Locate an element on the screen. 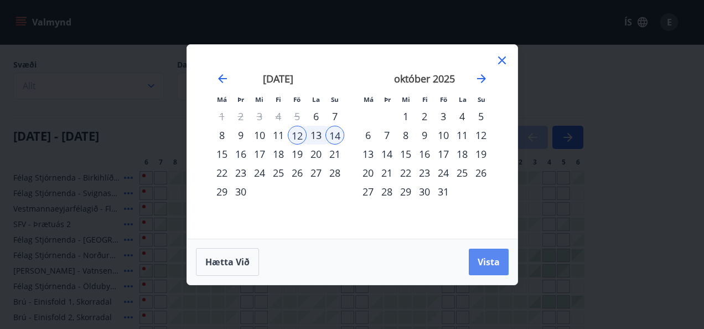 The image size is (704, 329). td: Choose fimmtudagur, 2. október 2025 as your check-in date. It’s available. is located at coordinates (424, 116).